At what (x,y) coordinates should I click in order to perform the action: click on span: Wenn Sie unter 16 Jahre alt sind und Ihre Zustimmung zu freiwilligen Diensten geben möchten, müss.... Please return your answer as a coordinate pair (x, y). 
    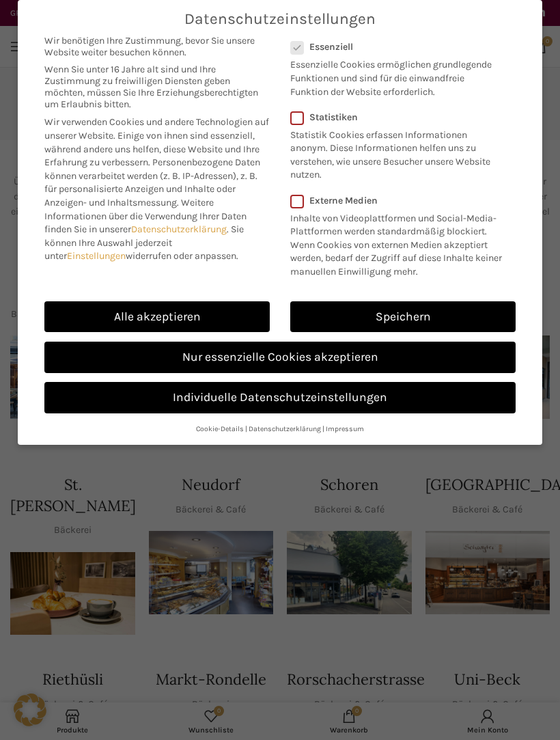
    Looking at the image, I should click on (157, 87).